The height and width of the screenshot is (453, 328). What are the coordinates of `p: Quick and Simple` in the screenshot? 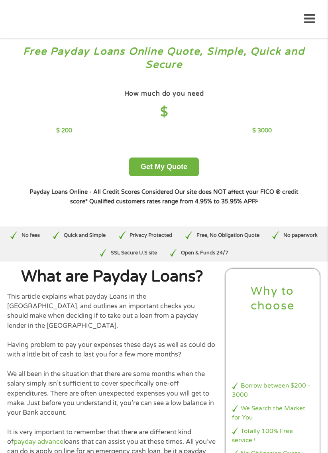 It's located at (85, 235).